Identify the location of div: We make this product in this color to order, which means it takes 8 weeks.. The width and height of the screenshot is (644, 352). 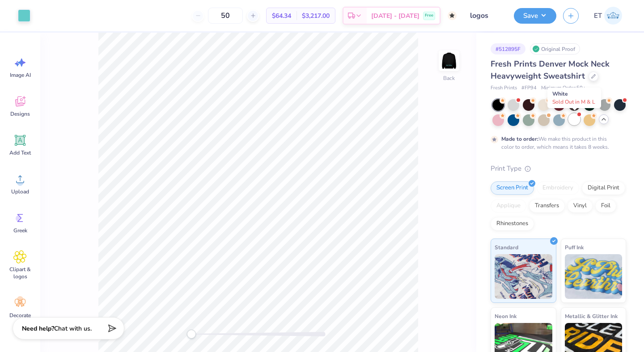
(556, 143).